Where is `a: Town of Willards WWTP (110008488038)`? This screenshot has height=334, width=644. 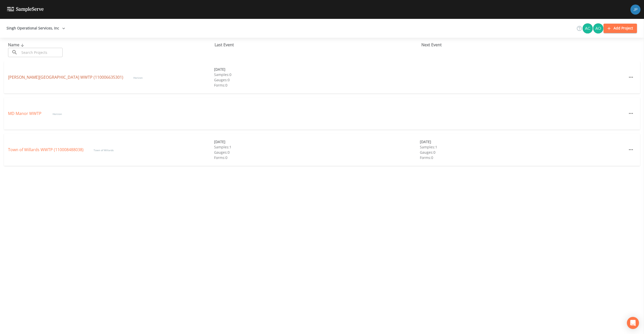 a: Town of Willards WWTP (110008488038) is located at coordinates (46, 149).